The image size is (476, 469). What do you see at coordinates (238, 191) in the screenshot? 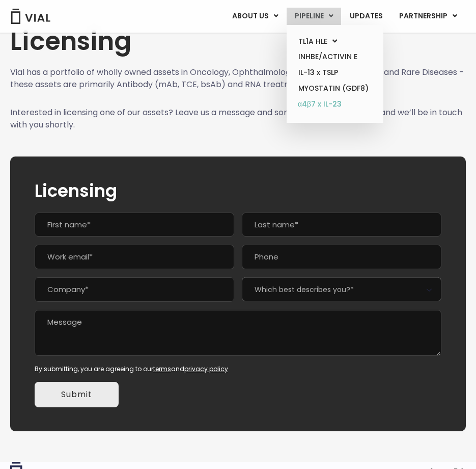
I see `h2: Licensing` at bounding box center [238, 191].